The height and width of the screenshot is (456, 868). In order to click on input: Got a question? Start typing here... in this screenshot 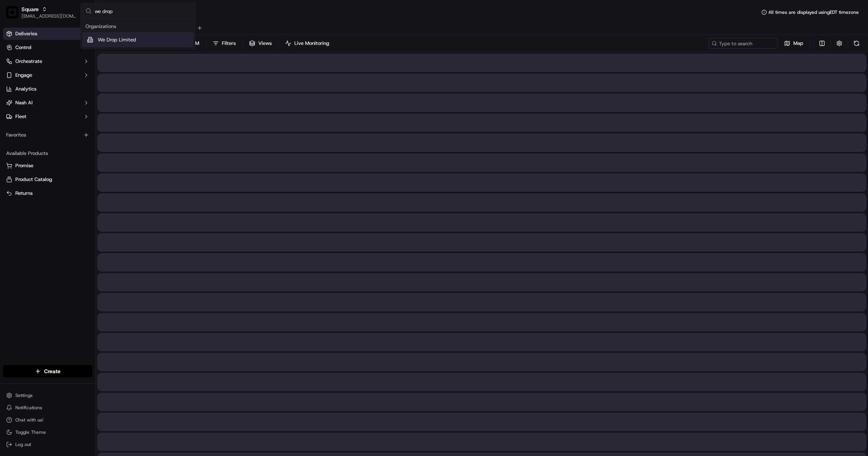, I will do `click(79, 54)`.